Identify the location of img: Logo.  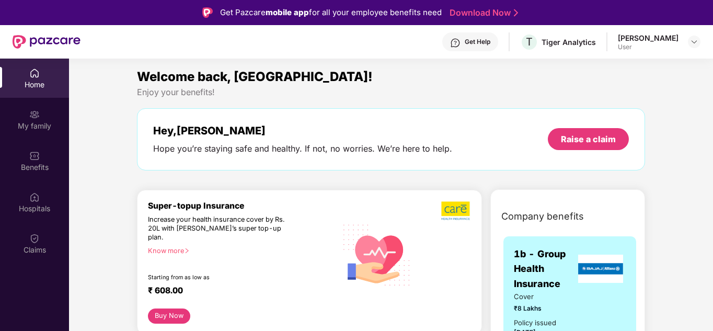
(208, 13).